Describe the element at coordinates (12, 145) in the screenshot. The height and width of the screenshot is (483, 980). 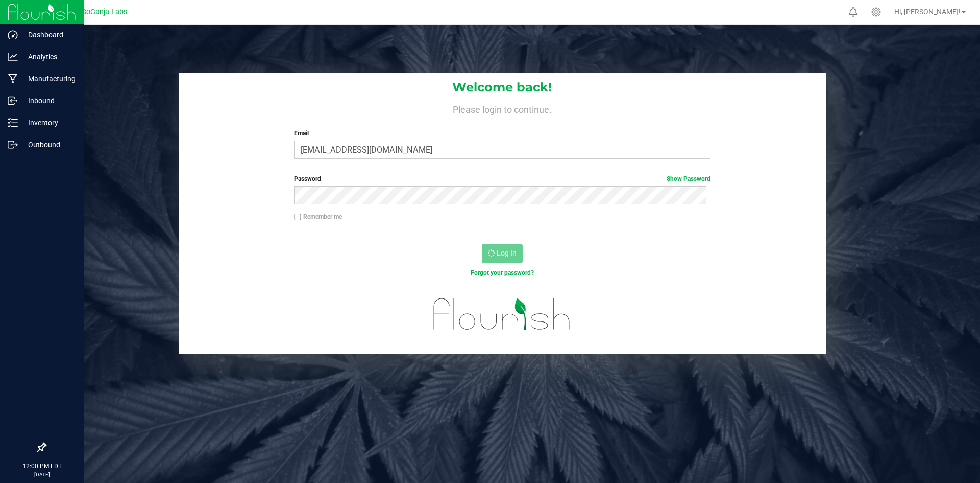
I see `inline-svg: Outbound` at that location.